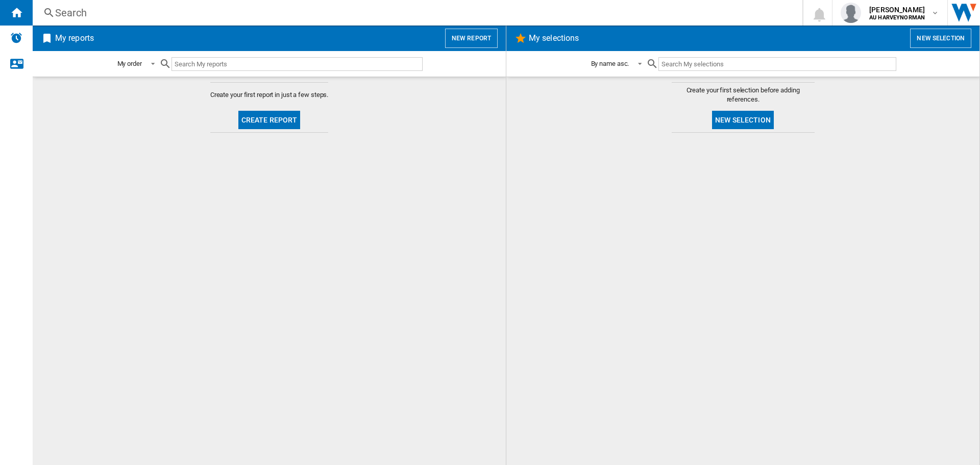 The height and width of the screenshot is (465, 980). I want to click on h2: My reports, so click(75, 38).